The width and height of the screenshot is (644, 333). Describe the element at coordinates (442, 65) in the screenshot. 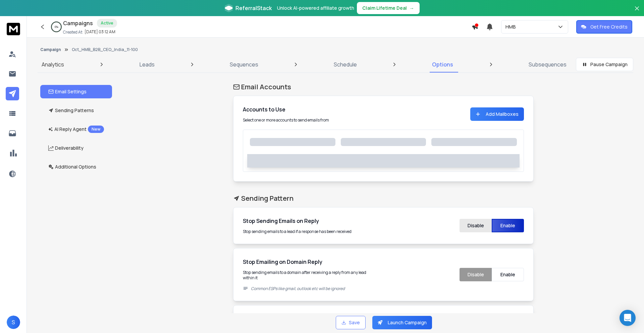

I see `p: Options` at that location.